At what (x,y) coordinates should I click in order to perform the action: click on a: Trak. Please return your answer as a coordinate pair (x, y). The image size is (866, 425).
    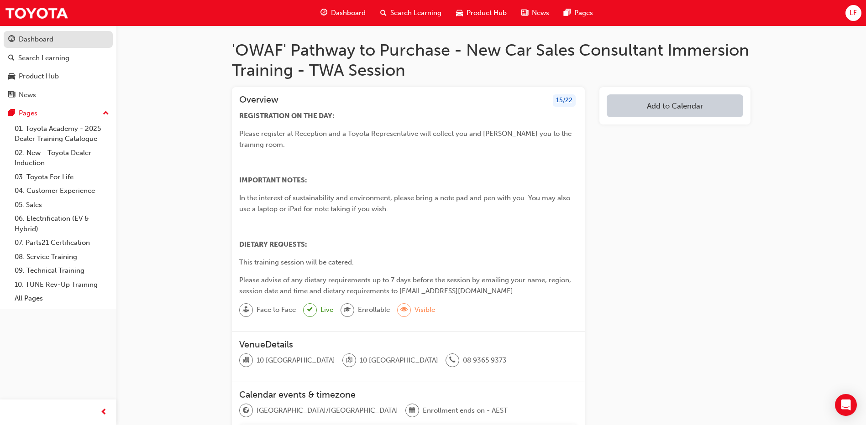
    Looking at the image, I should click on (37, 13).